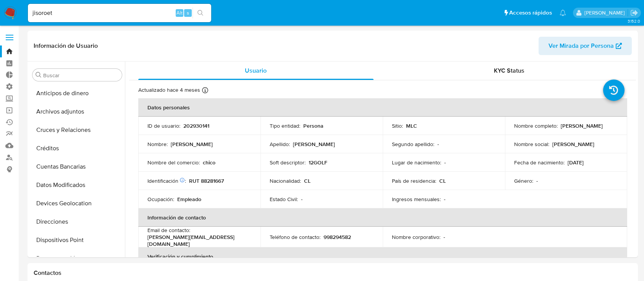 This screenshot has height=281, width=644. Describe the element at coordinates (531, 13) in the screenshot. I see `span: Accesos rápidos` at that location.